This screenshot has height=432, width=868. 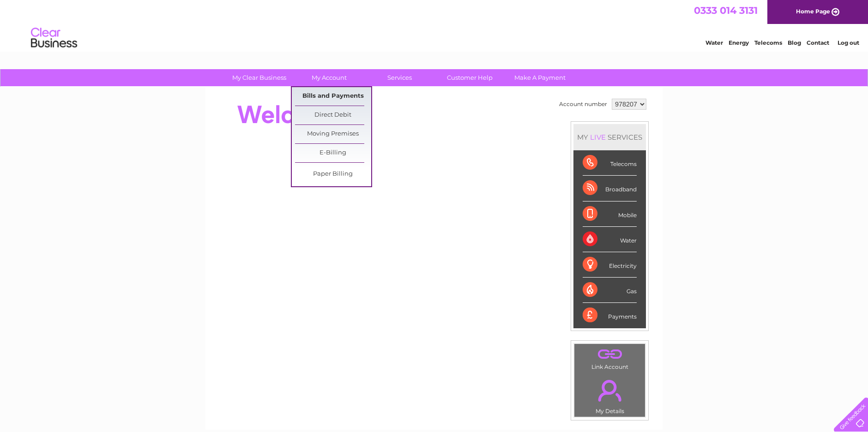 I want to click on a: Moving Premises, so click(x=333, y=134).